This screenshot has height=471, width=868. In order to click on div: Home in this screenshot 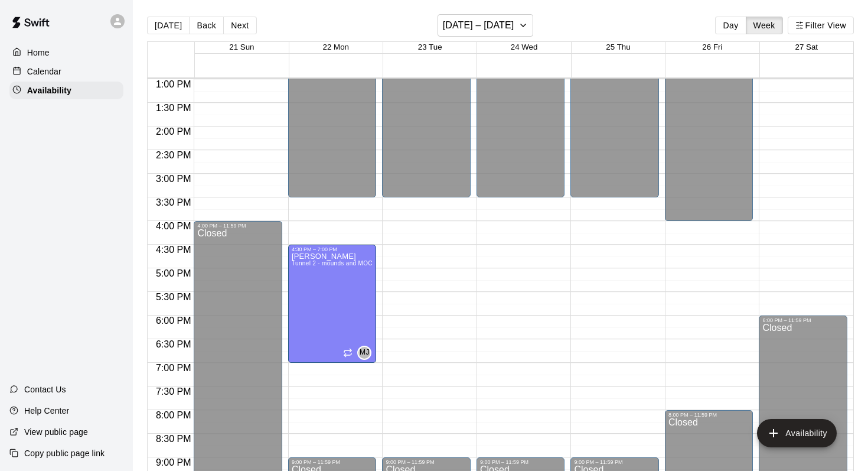, I will do `click(66, 53)`.